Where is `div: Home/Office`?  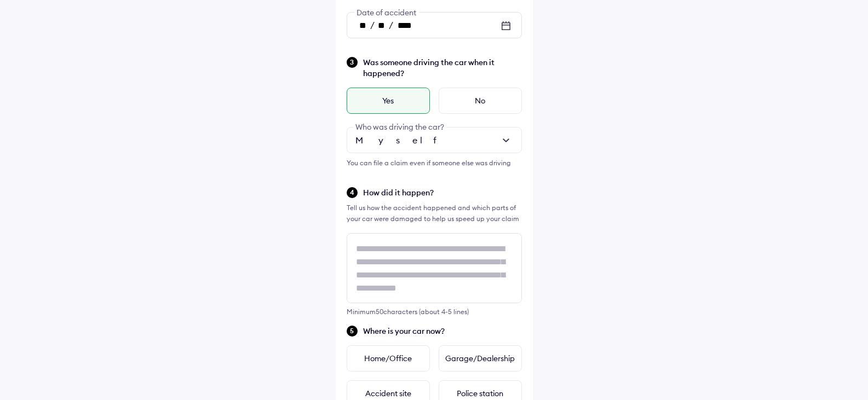 div: Home/Office is located at coordinates (389, 359).